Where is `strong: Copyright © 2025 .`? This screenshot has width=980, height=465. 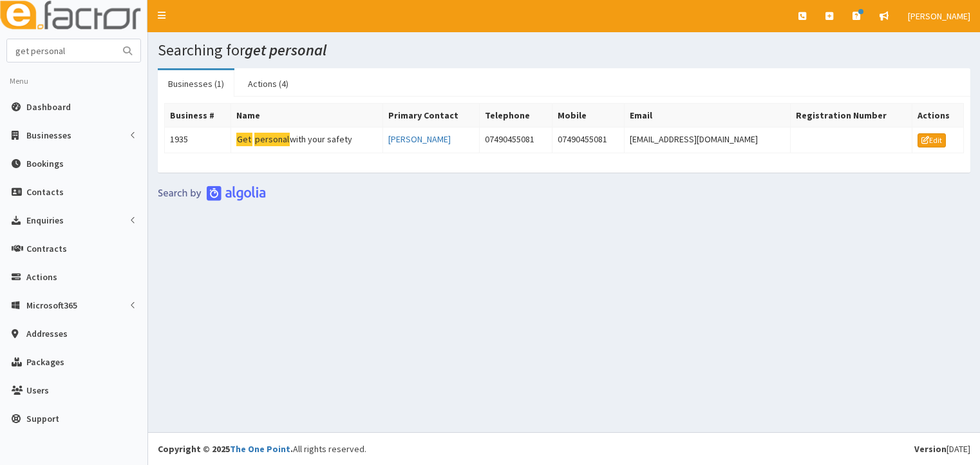 strong: Copyright © 2025 . is located at coordinates (226, 449).